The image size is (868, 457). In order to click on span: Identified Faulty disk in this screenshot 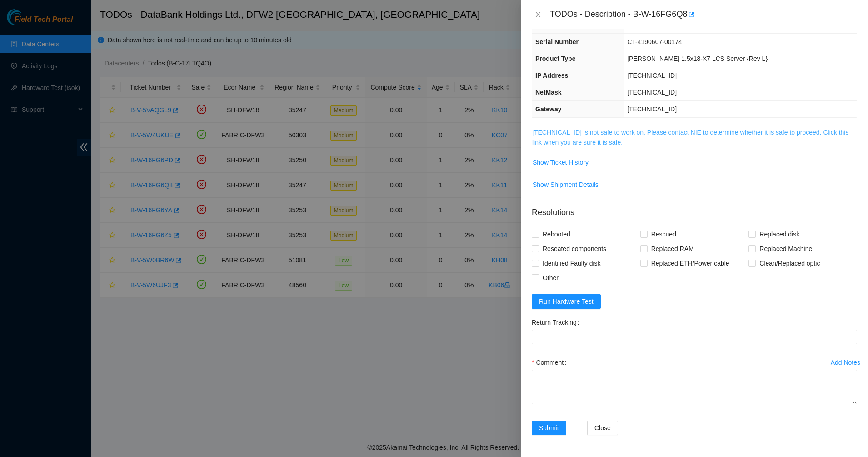, I will do `click(572, 263)`.